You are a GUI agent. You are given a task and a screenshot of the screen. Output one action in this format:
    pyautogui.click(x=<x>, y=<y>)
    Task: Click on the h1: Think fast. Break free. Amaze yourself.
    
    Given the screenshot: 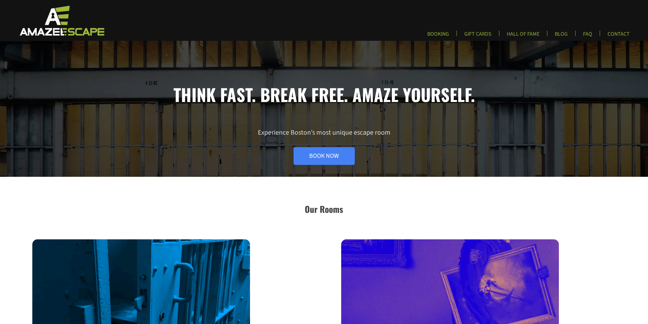 What is the action you would take?
    pyautogui.click(x=324, y=94)
    